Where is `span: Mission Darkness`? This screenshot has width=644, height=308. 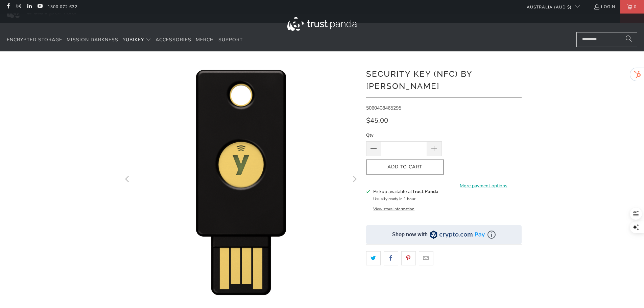
span: Mission Darkness is located at coordinates (92, 40).